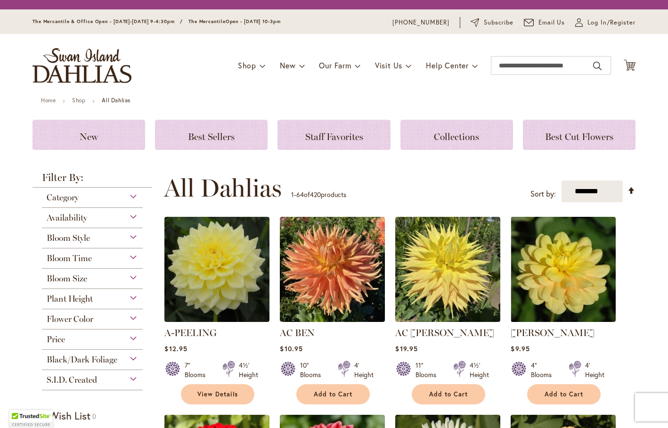  I want to click on span: Plant Height, so click(70, 299).